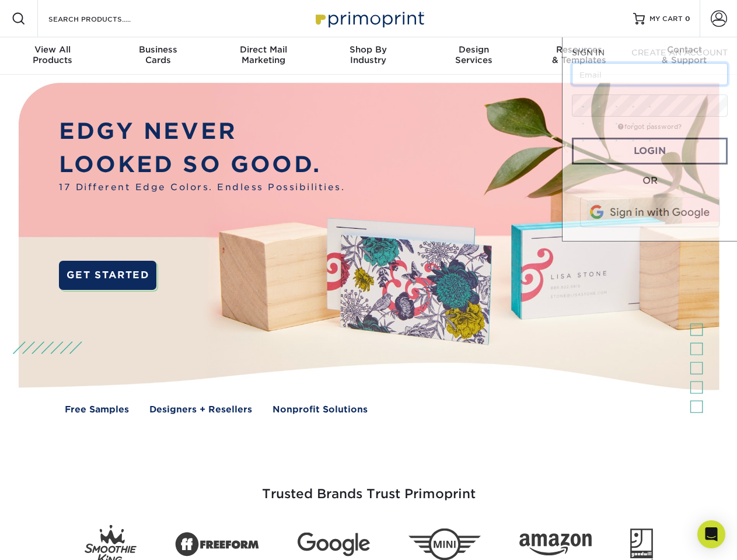 The height and width of the screenshot is (560, 737). What do you see at coordinates (157, 55) in the screenshot?
I see `div: Cards` at bounding box center [157, 55].